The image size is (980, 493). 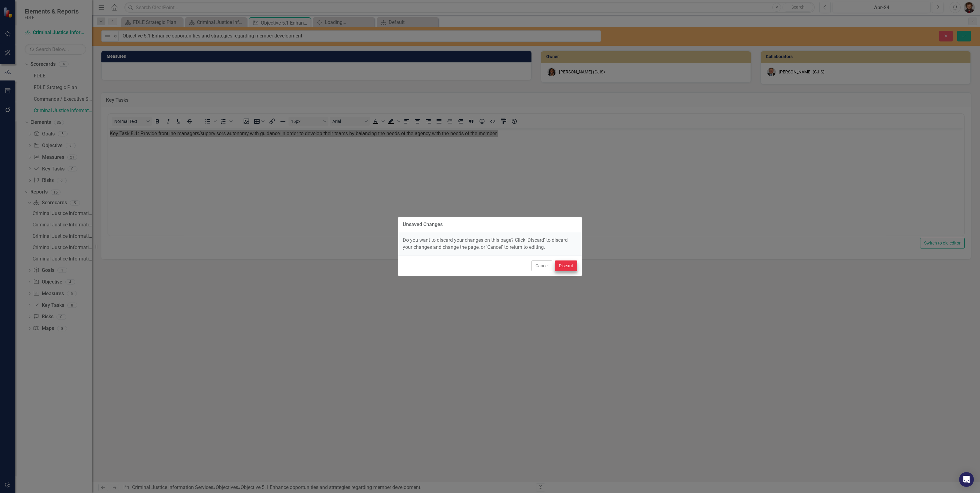 I want to click on div: Do you want to discard your changes on this page? Click 'Discard' to discard your changes and cha..., so click(x=490, y=244).